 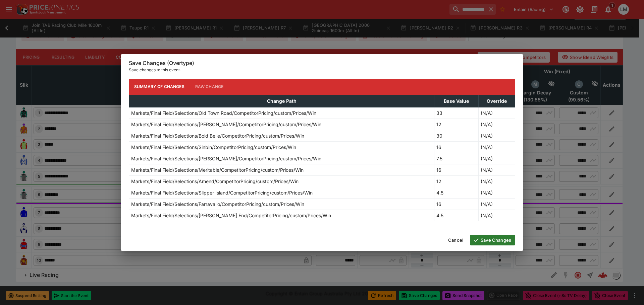 I want to click on p: Markets/Final Field/Selections/Old Town Road/CompetitorPricing/custom/Prices/Win, so click(x=224, y=113).